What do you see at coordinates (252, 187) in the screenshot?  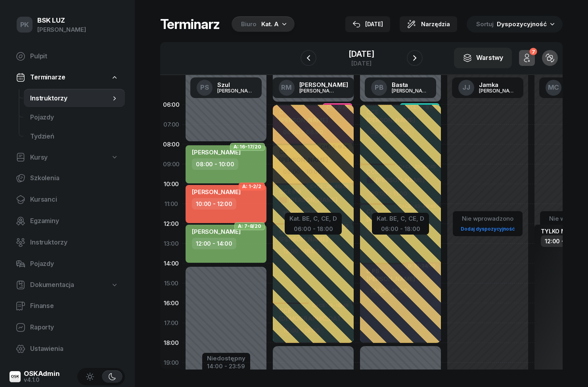 I see `span: A: 1-2/2` at bounding box center [252, 187].